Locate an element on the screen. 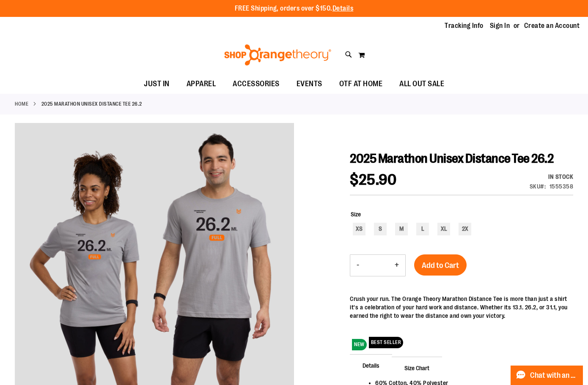 Image resolution: width=588 pixels, height=385 pixels. div: S is located at coordinates (380, 229).